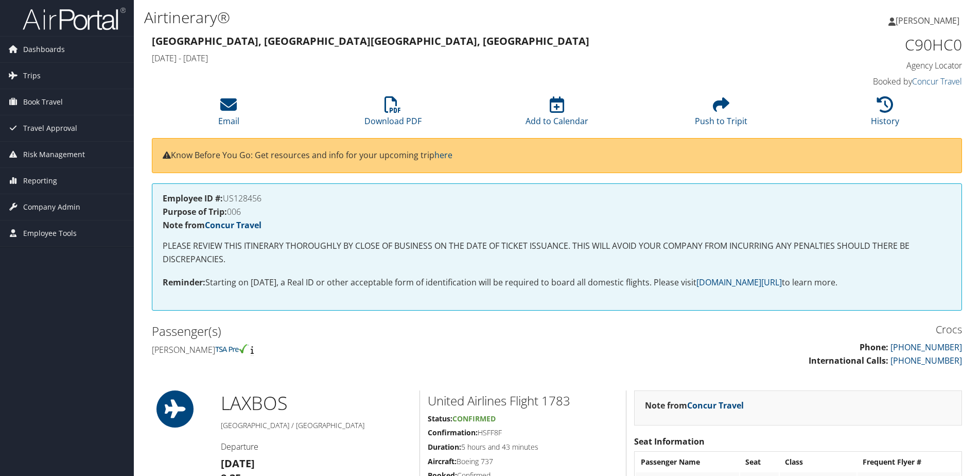  Describe the element at coordinates (442, 461) in the screenshot. I see `strong: Aircraft:` at that location.